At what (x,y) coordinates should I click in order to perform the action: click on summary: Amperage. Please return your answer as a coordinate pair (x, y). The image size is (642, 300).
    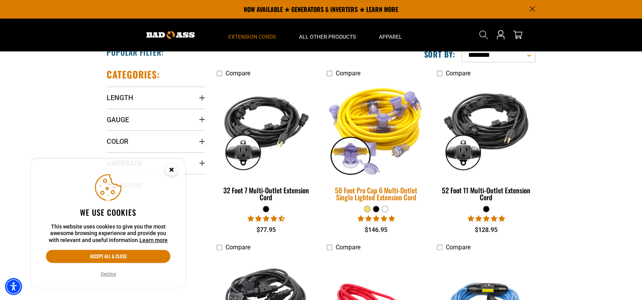
    Looking at the image, I should click on (156, 163).